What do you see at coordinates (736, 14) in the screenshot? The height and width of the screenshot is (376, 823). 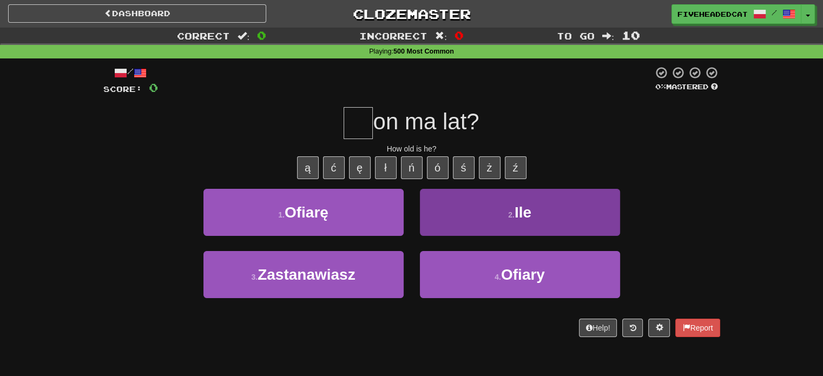 I see `a: fiveheadedcat /` at bounding box center [736, 14].